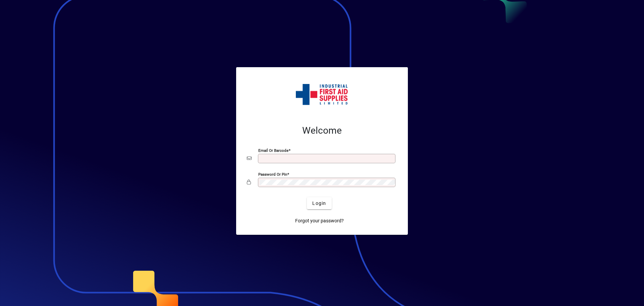 Image resolution: width=644 pixels, height=306 pixels. What do you see at coordinates (273, 150) in the screenshot?
I see `mat-label: Email or Barcode` at bounding box center [273, 150].